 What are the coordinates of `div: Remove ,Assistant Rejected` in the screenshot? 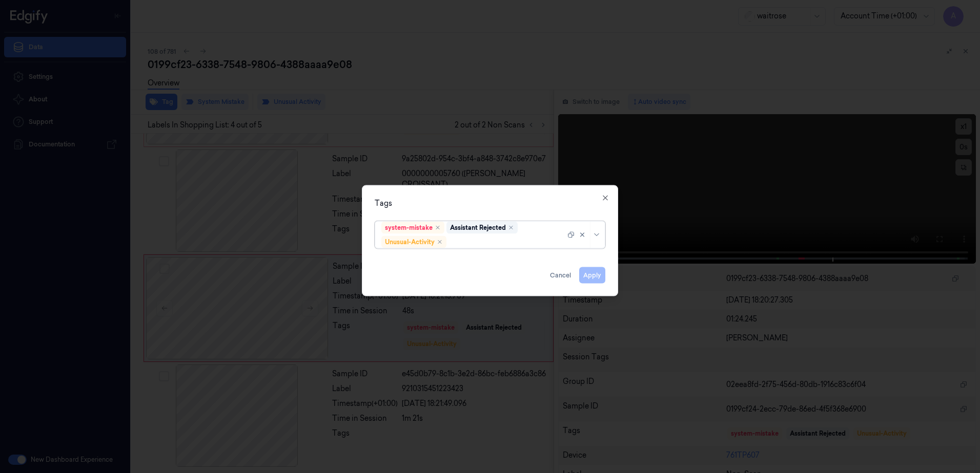 It's located at (511, 227).